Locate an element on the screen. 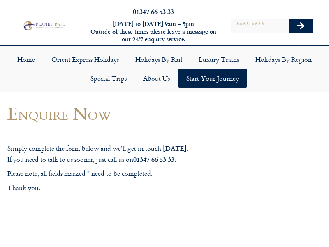  button: Search is located at coordinates (301, 26).